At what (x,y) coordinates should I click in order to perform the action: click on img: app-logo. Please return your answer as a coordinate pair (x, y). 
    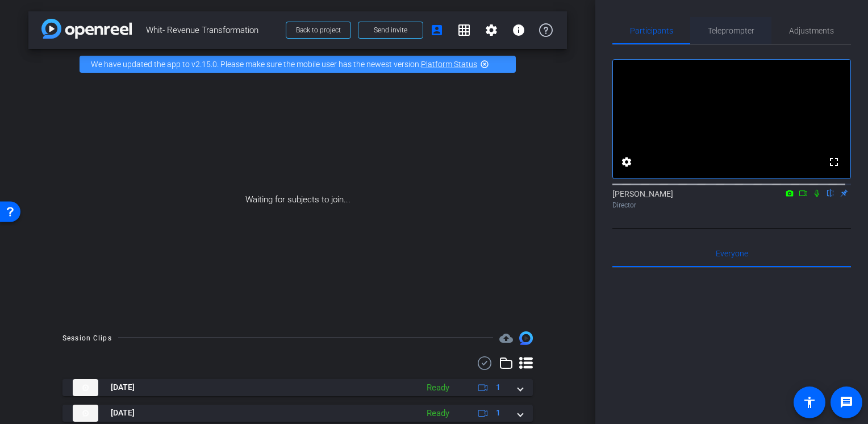
    Looking at the image, I should click on (86, 28).